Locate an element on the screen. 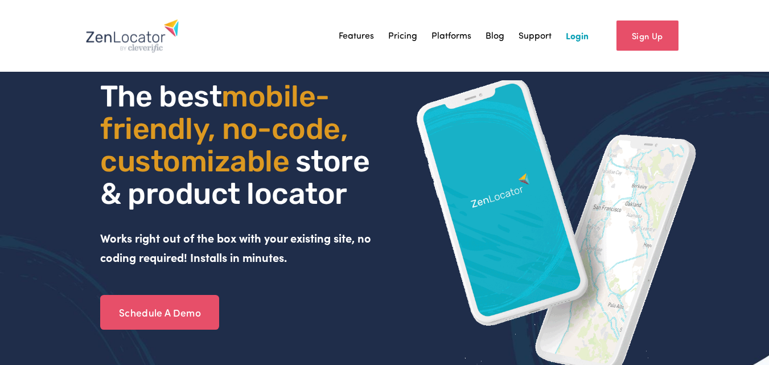 Image resolution: width=769 pixels, height=365 pixels. img: Zenlocator is located at coordinates (132, 36).